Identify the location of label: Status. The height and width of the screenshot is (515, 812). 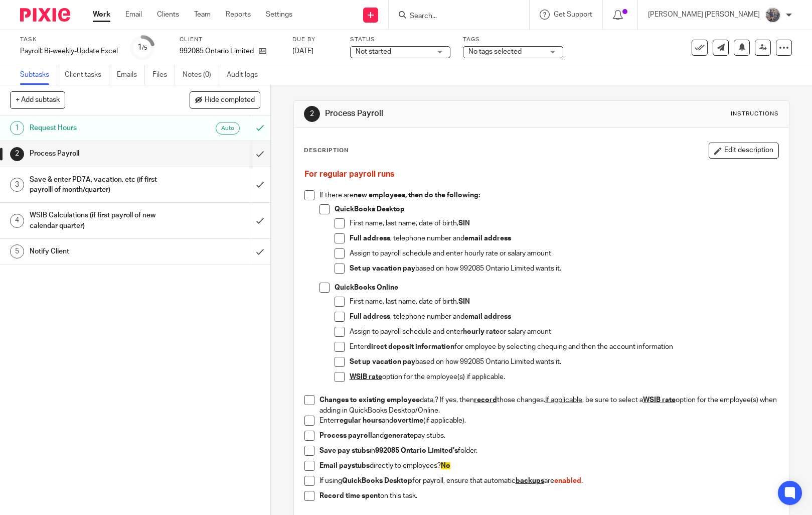
(400, 40).